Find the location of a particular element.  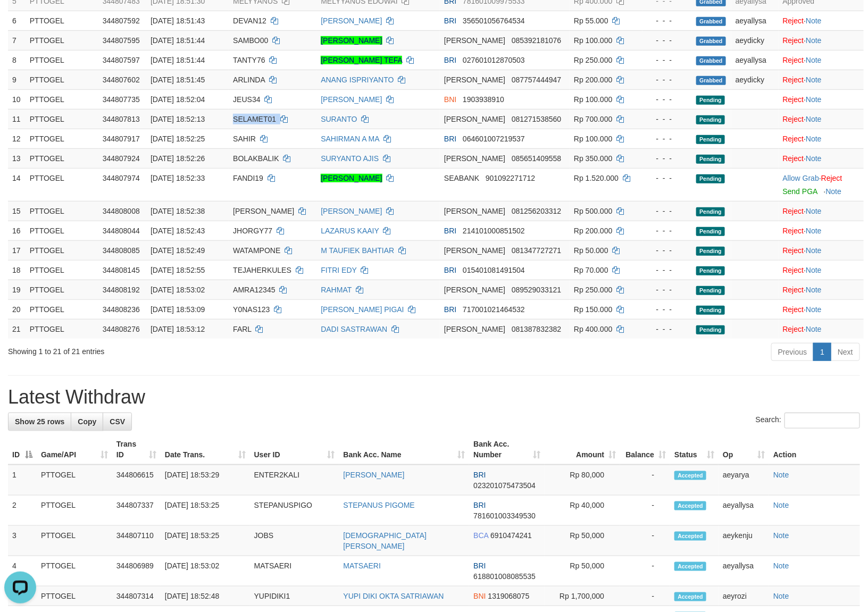

span: SELAMET01 is located at coordinates (255, 119).